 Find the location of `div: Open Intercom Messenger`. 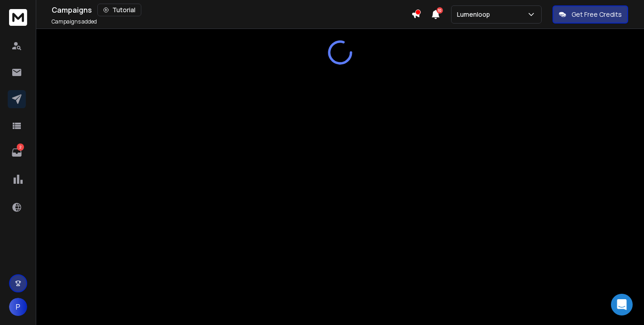

div: Open Intercom Messenger is located at coordinates (622, 305).